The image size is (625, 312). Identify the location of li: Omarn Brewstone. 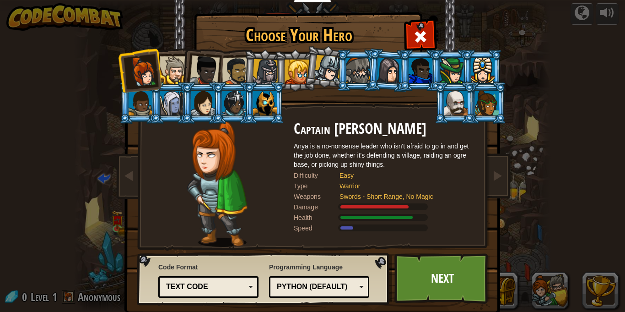
(389, 70).